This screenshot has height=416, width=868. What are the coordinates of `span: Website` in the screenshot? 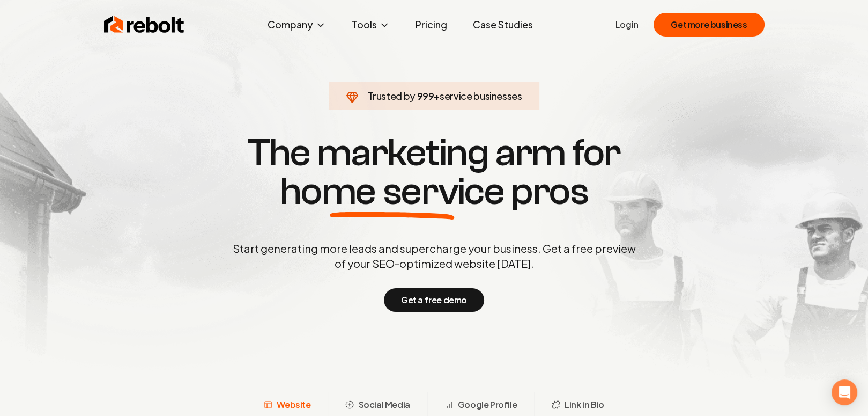 It's located at (293, 405).